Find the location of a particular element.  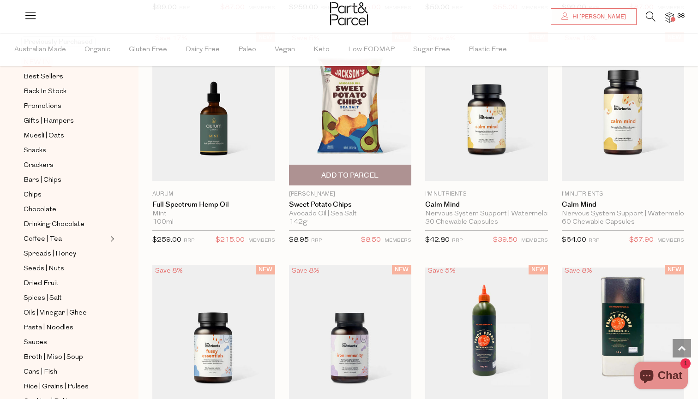

span: $8.95 is located at coordinates (299, 240).